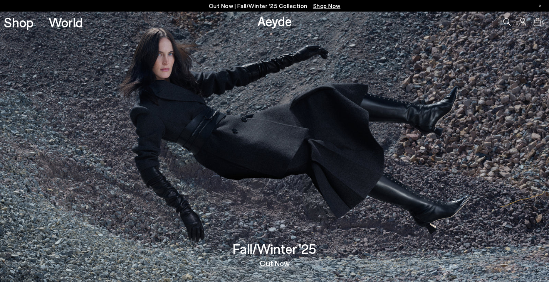  Describe the element at coordinates (275, 263) in the screenshot. I see `a: Out Now` at that location.